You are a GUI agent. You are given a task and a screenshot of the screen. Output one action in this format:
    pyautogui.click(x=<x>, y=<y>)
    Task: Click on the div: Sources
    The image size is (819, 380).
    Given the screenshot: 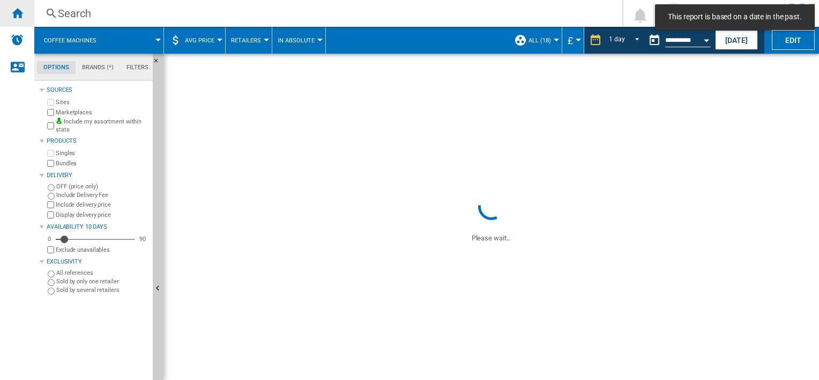 What is the action you would take?
    pyautogui.click(x=98, y=90)
    